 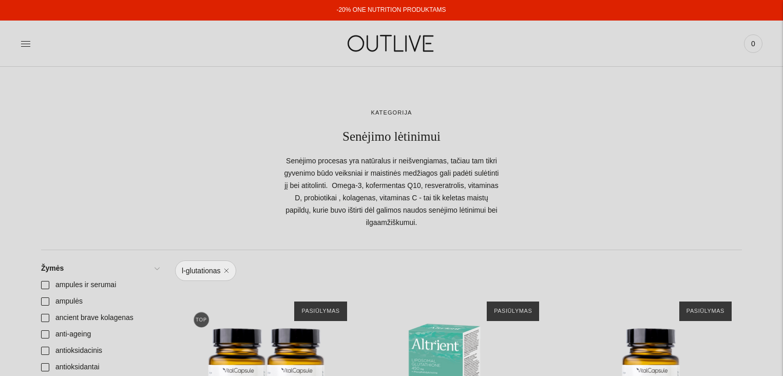 I want to click on a: antioksidacinis, so click(x=100, y=351).